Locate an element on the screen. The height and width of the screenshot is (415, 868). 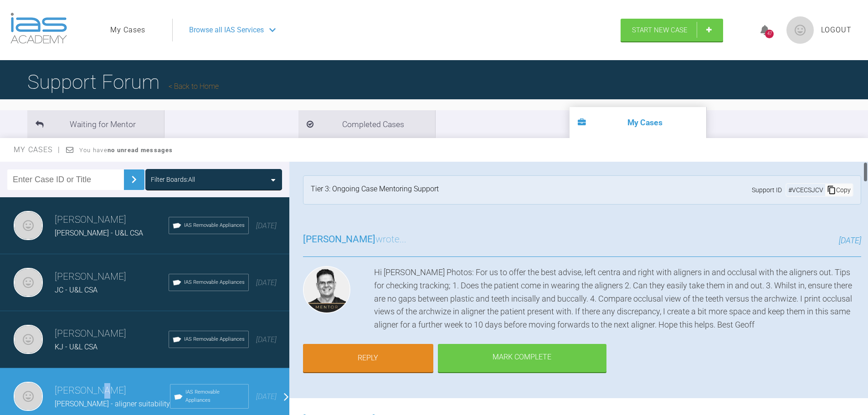
span: Browse all IAS Services is located at coordinates (226, 30).